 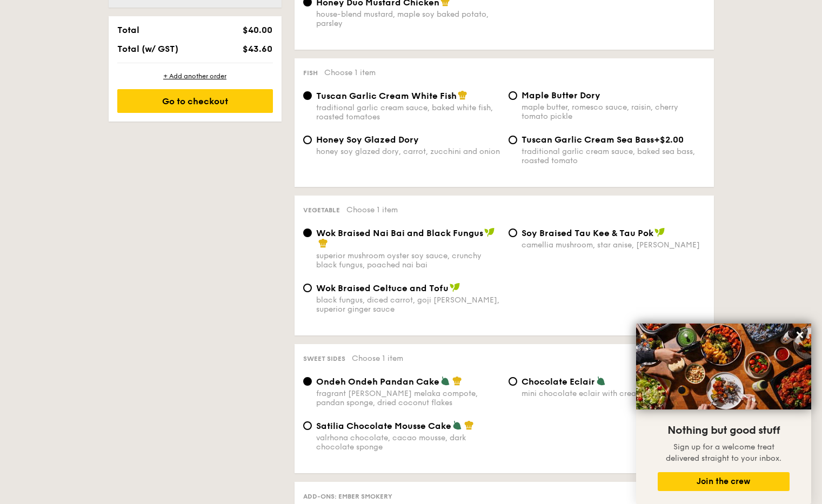 I want to click on input: Wok Braised Nai Bai and Black Fungussuperior mushroom oyster soy sauce, crunchy black fungus, poa..., so click(x=307, y=233).